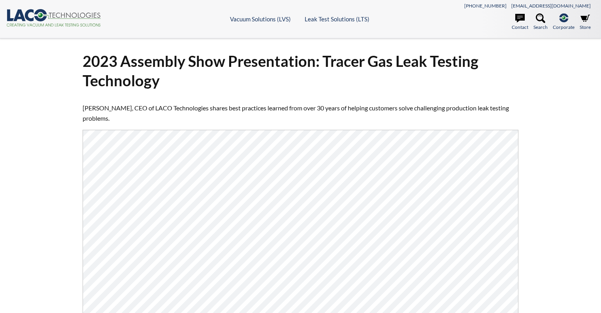 The image size is (601, 313). I want to click on a: Search, so click(541, 22).